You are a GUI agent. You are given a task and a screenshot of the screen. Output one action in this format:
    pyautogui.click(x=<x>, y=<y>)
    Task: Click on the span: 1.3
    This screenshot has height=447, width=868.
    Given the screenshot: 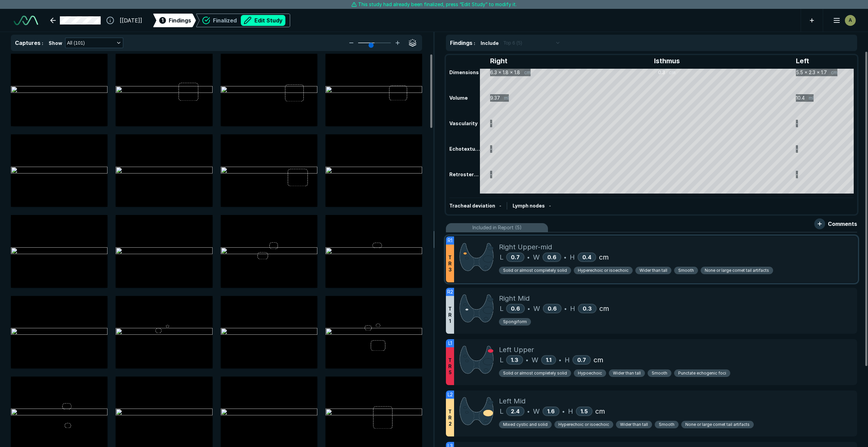 What is the action you would take?
    pyautogui.click(x=515, y=360)
    